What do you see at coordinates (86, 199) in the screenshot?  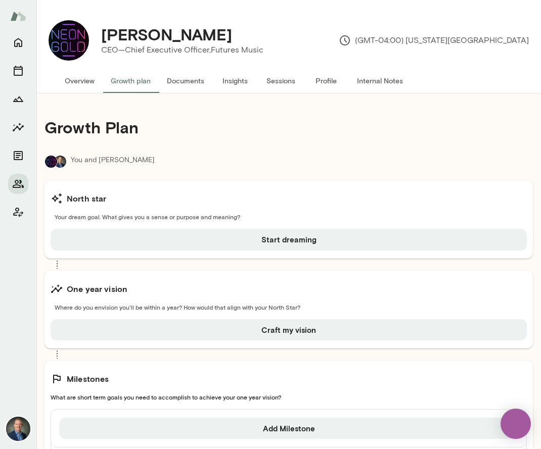 I see `h6: North star` at bounding box center [86, 199].